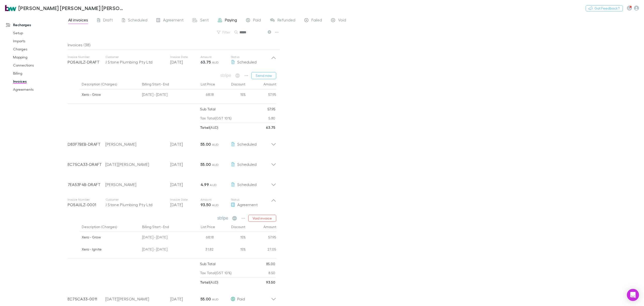  Describe the element at coordinates (224, 32) in the screenshot. I see `button: Filter` at that location.